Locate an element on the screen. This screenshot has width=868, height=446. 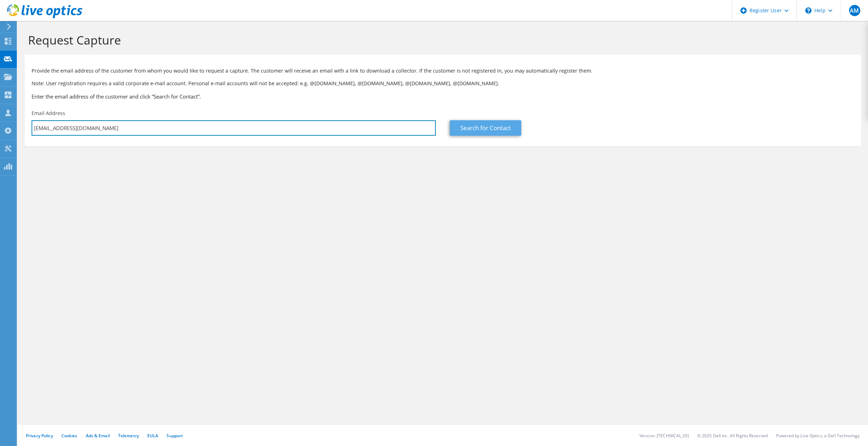
a: Search for Contact is located at coordinates (485, 128).